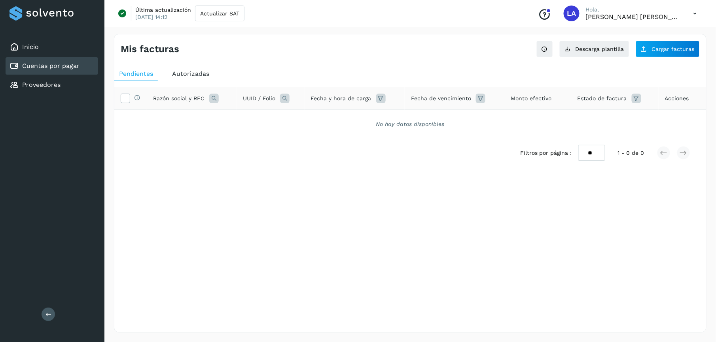 Image resolution: width=716 pixels, height=342 pixels. What do you see at coordinates (546, 153) in the screenshot?
I see `span: Filtros por página :` at bounding box center [546, 153].